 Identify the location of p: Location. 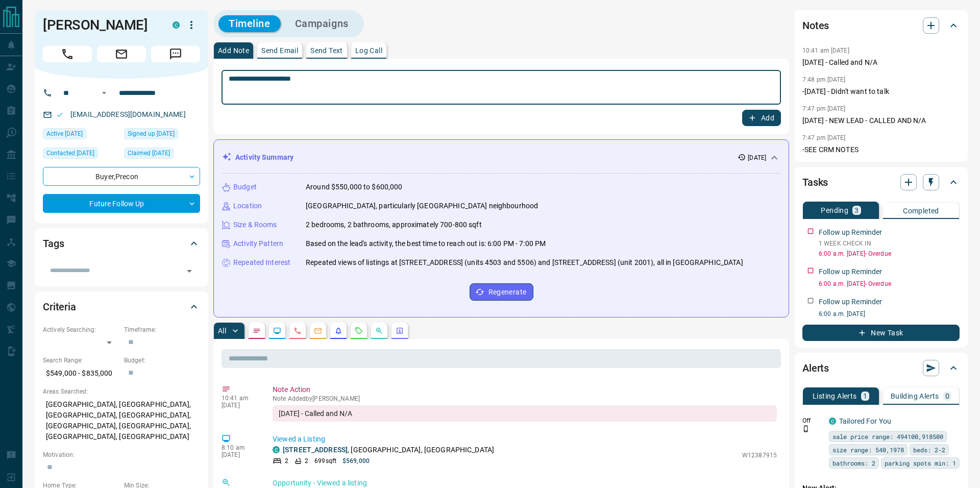
(247, 206).